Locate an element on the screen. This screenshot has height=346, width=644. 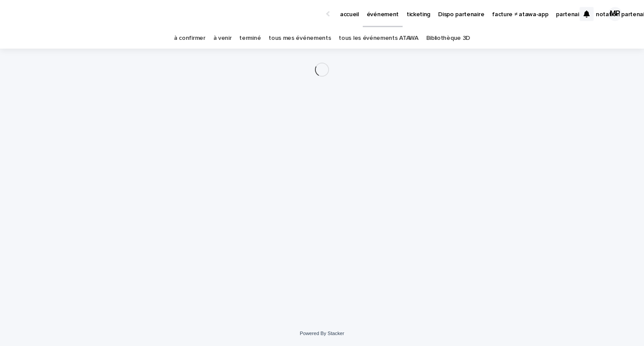
a: tous mes événements is located at coordinates (300, 38).